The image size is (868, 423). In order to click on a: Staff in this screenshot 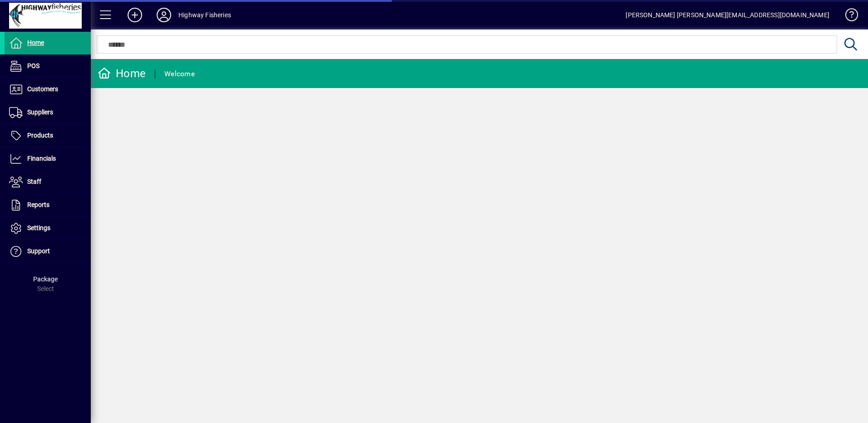, I will do `click(47, 182)`.